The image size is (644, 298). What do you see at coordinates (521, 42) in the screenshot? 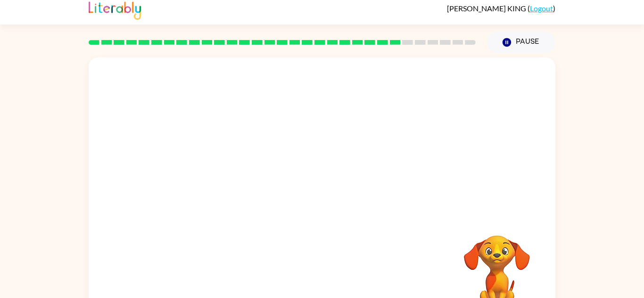
I see `button: Pause` at bounding box center [521, 42].